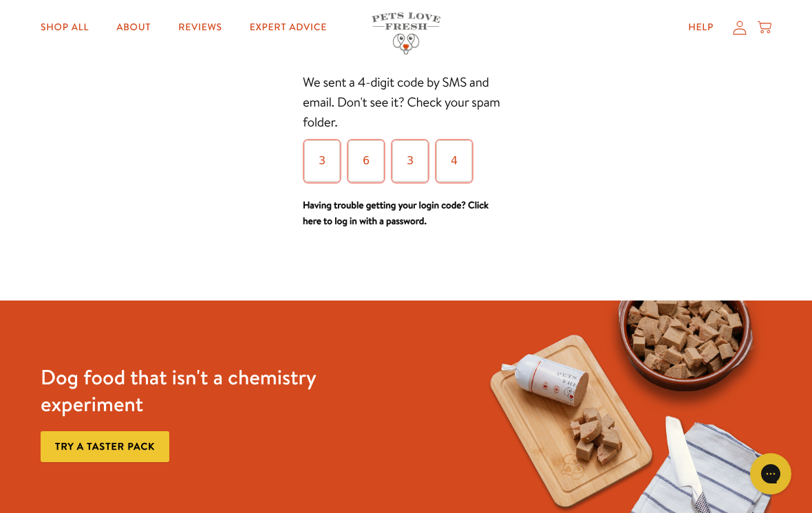 The image size is (812, 513). Describe the element at coordinates (200, 28) in the screenshot. I see `a: Reviews` at that location.